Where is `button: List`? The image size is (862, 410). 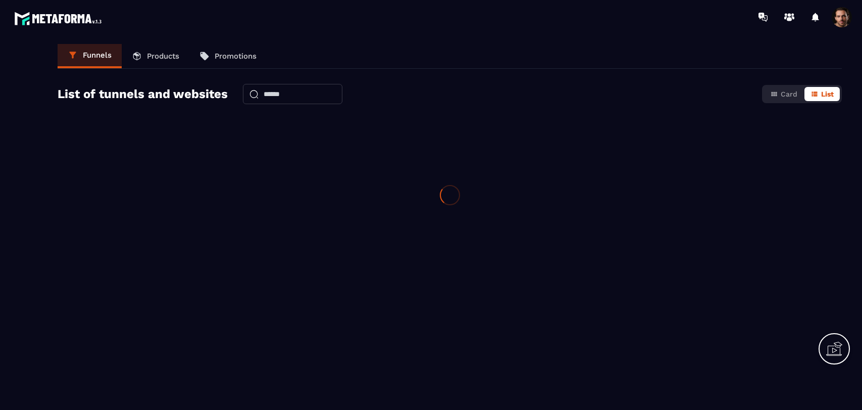
button: List is located at coordinates (823, 94).